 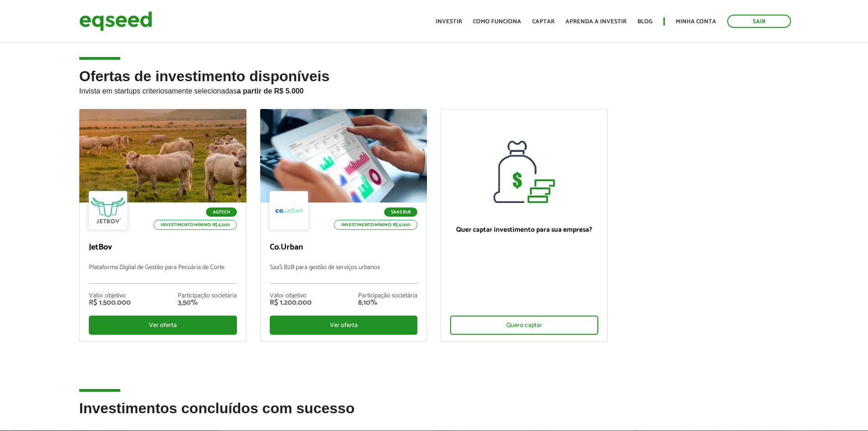 What do you see at coordinates (434, 90) in the screenshot?
I see `p: Invista em startups criteriosamente selecionadas` at bounding box center [434, 90].